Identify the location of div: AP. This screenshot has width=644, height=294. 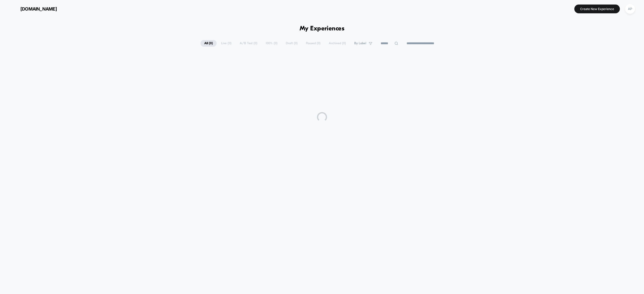
(630, 9).